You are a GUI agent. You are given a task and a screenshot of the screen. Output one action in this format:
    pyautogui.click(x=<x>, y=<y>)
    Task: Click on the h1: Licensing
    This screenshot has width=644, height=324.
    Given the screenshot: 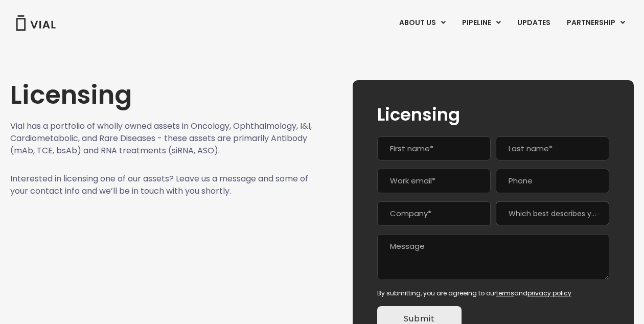 What is the action you would take?
    pyautogui.click(x=169, y=95)
    